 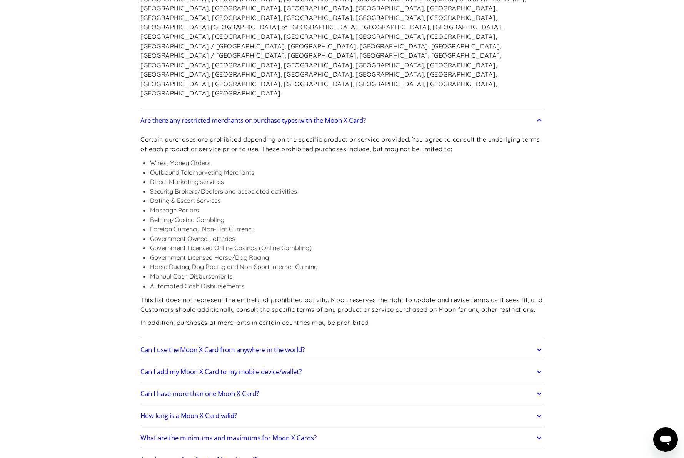 I want to click on h2: Can I add my Moon X Card to my mobile device/wallet?, so click(x=221, y=371).